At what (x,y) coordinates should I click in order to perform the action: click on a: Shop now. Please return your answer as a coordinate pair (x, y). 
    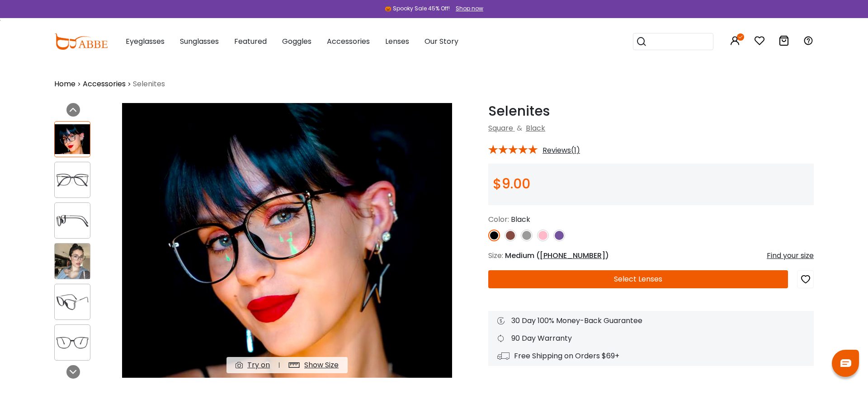
    Looking at the image, I should click on (467, 8).